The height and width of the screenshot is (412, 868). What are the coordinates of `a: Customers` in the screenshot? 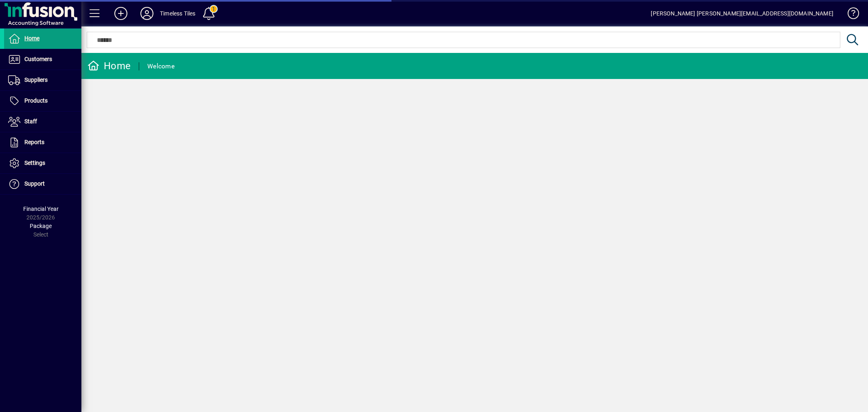 It's located at (43, 59).